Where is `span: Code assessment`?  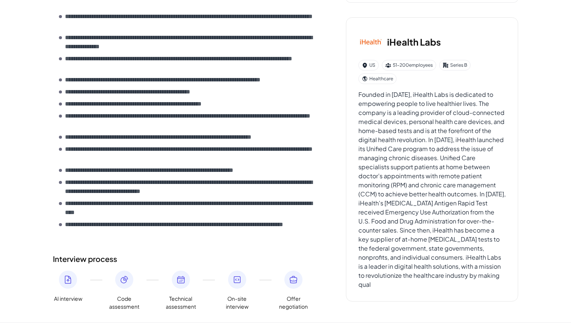
span: Code assessment is located at coordinates (124, 303).